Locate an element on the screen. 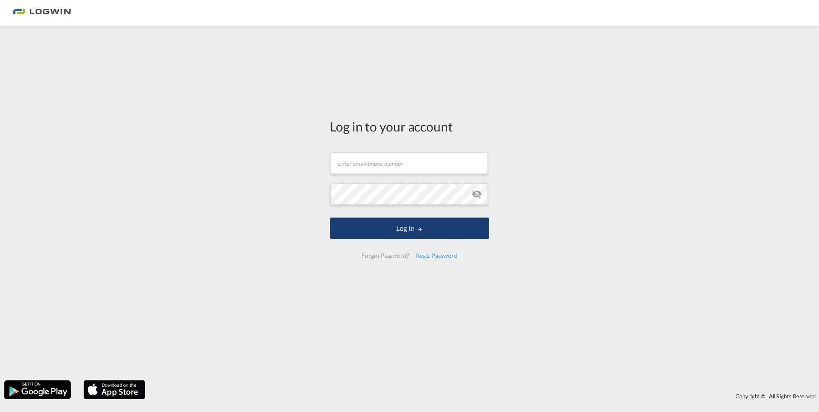  input: Enter email/phone number is located at coordinates (409, 163).